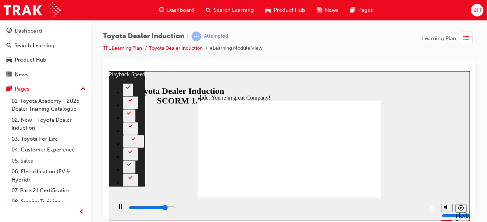 The width and height of the screenshot is (487, 222). What do you see at coordinates (48, 105) in the screenshot?
I see `a: 01. Toyota Academy - 2025 Dealer Training Catalogue` at bounding box center [48, 105].